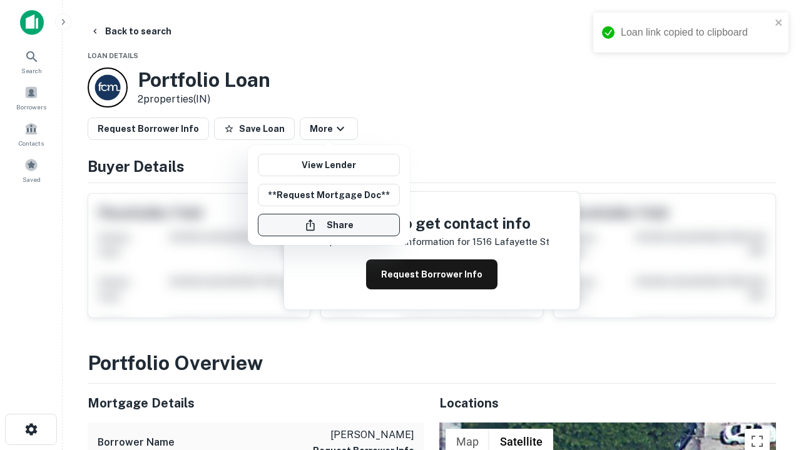 This screenshot has width=801, height=450. What do you see at coordinates (328, 165) in the screenshot?
I see `a: View Lender` at bounding box center [328, 165].